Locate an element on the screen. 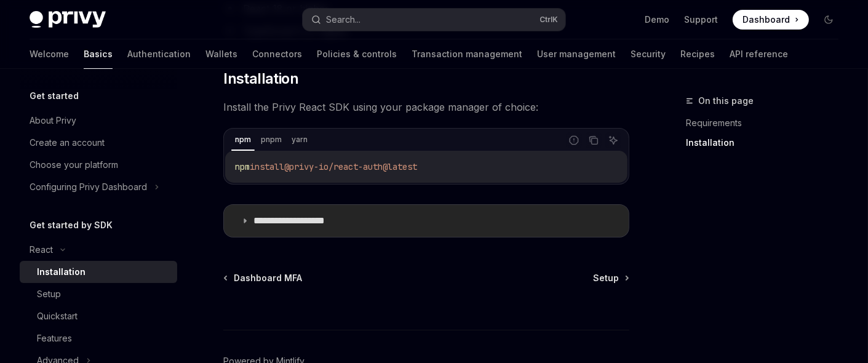 The height and width of the screenshot is (363, 868). a: Welcome is located at coordinates (49, 54).